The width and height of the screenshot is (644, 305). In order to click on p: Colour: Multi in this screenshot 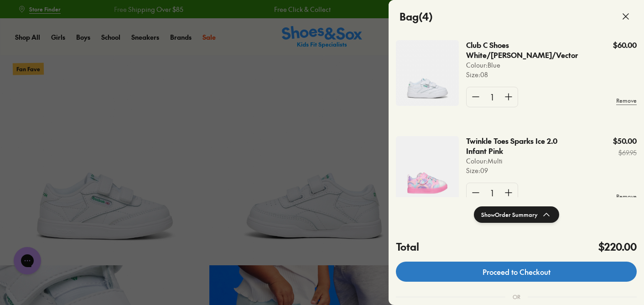, I will do `click(531, 161)`.